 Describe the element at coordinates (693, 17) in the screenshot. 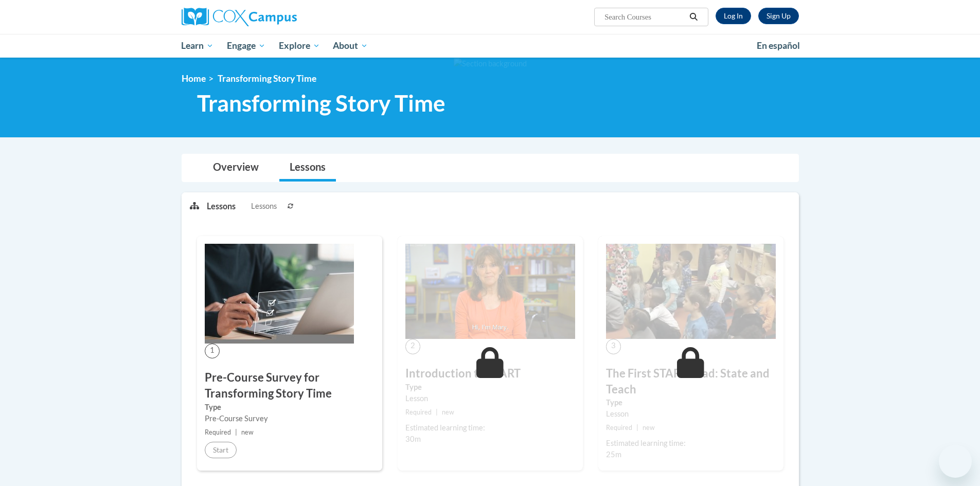

I see `button: Search` at that location.